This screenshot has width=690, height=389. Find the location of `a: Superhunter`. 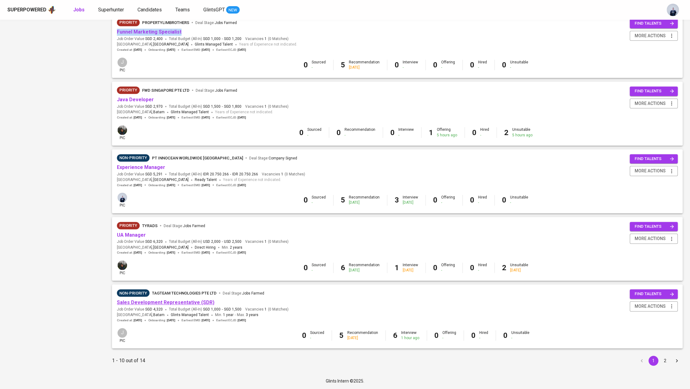

a: Superhunter is located at coordinates (112, 10).